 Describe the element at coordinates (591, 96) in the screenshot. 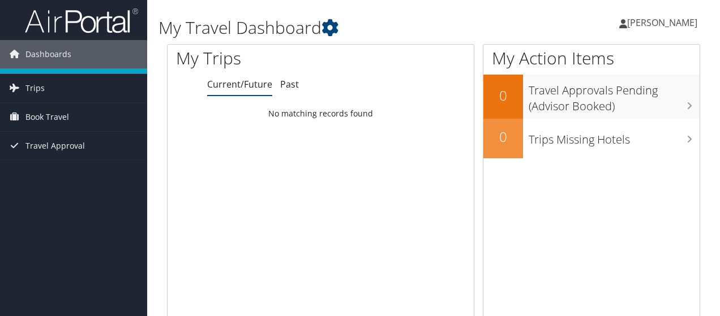

I see `a: 0Travel Approvals Pending (Advisor Booked)` at that location.